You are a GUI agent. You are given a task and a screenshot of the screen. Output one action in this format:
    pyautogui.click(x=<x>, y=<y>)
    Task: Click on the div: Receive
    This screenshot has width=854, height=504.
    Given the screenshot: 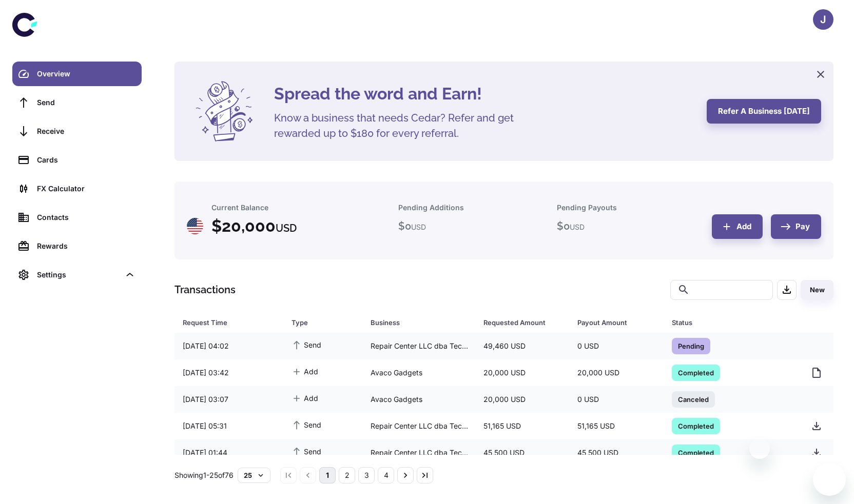 What is the action you would take?
    pyautogui.click(x=86, y=132)
    